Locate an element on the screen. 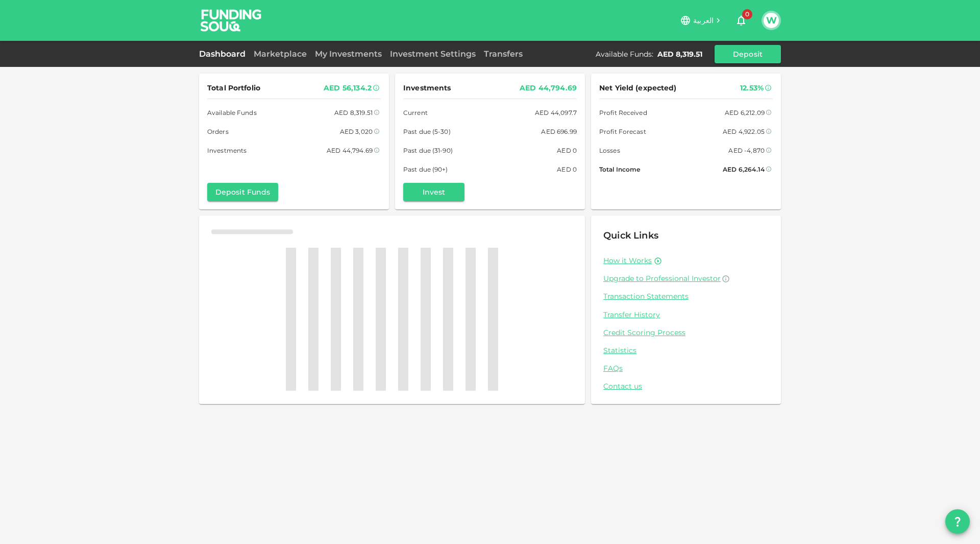  span: Past due (5-30) is located at coordinates (427, 131).